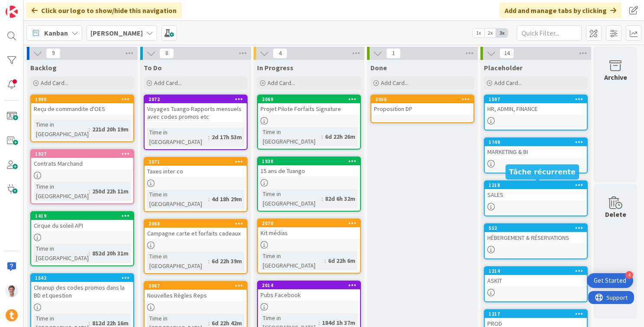 This screenshot has width=644, height=327. Describe the element at coordinates (630, 275) in the screenshot. I see `div: 4` at that location.